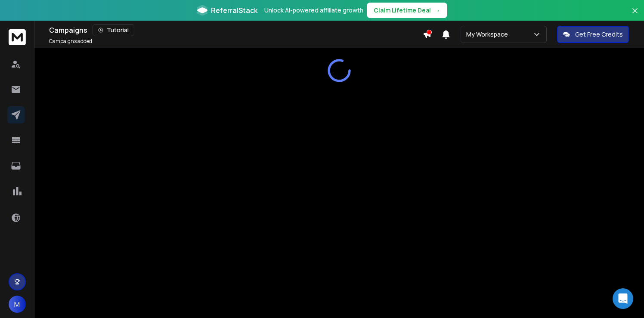 This screenshot has height=318, width=644. What do you see at coordinates (599, 34) in the screenshot?
I see `p: Get Free Credits` at bounding box center [599, 34].